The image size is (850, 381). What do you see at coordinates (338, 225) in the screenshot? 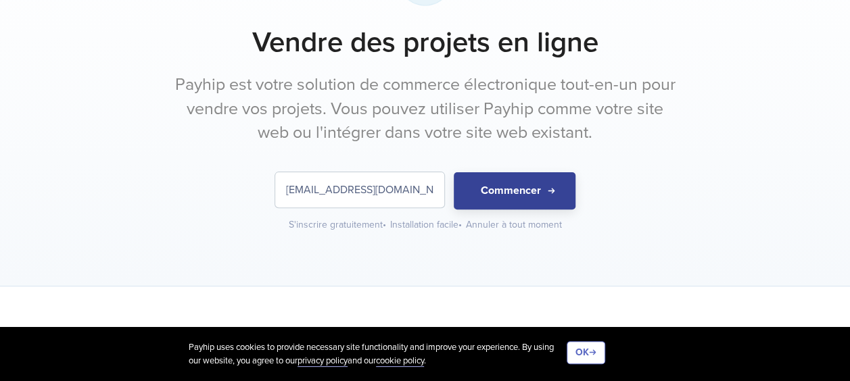
I see `div: S'inscrire gratuitement` at bounding box center [338, 225].